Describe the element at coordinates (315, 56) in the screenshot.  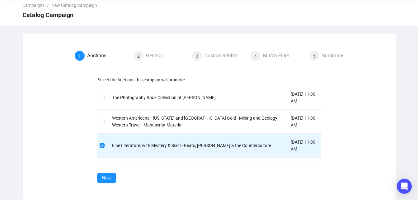
I see `span: 5` at that location.